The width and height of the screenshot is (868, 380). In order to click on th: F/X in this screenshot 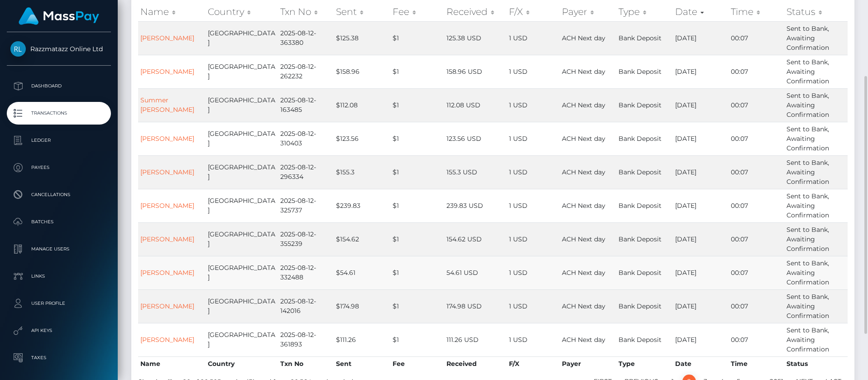, I will do `click(533, 364)`.